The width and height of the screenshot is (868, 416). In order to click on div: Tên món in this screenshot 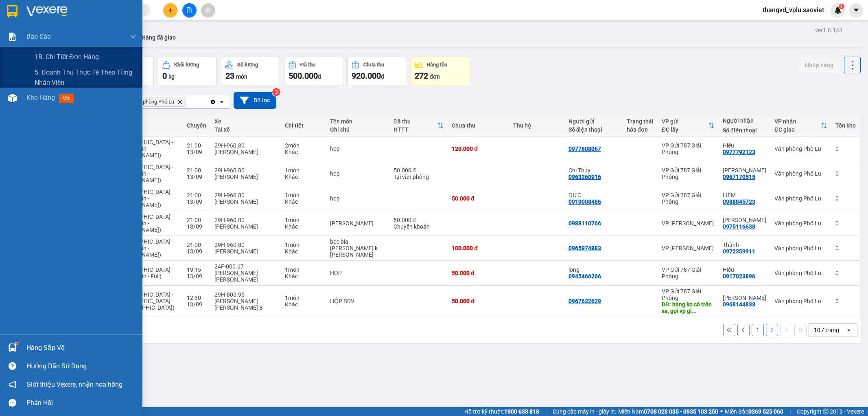, I will do `click(358, 121)`.